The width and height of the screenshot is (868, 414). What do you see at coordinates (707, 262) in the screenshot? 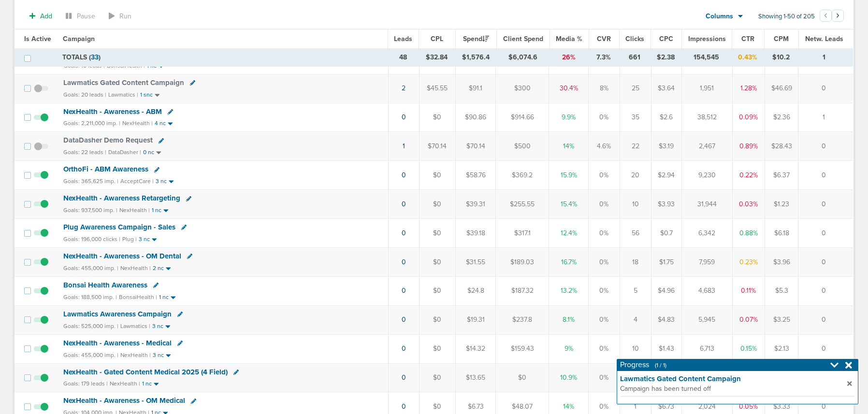
I see `td: 7,959` at bounding box center [707, 262].